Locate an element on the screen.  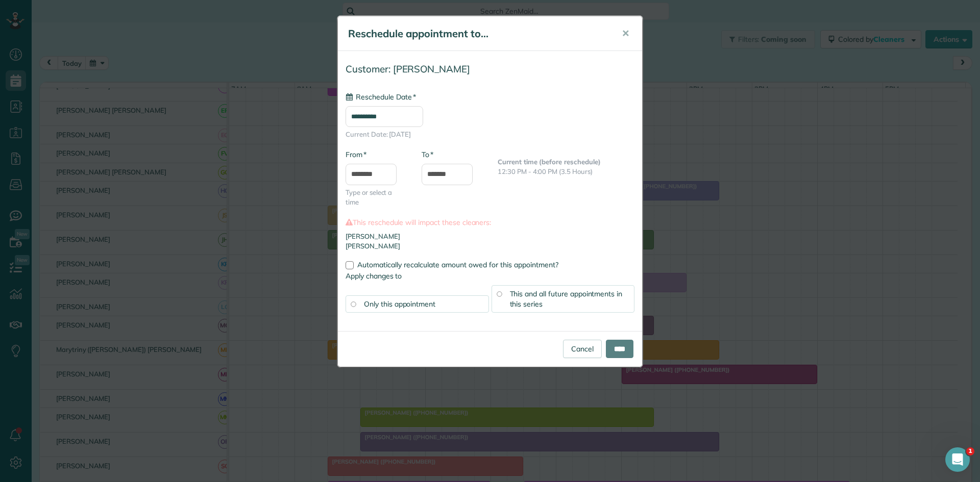
span: Automatically recalculate amount owed for this appointment? is located at coordinates (458, 265).